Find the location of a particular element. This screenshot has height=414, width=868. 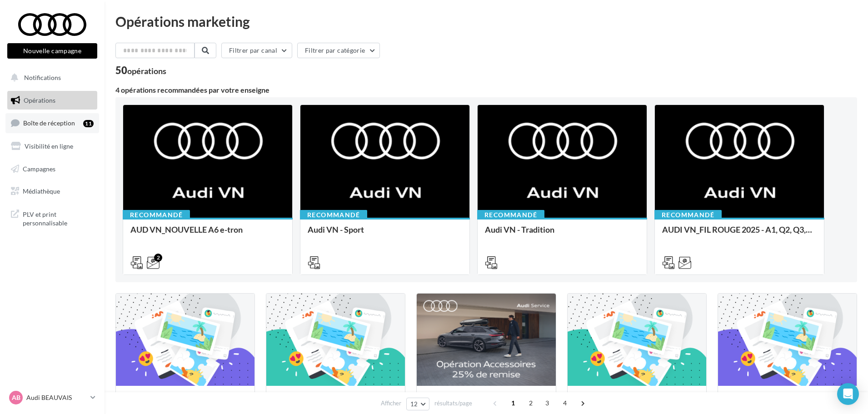

a: Opérations is located at coordinates (53, 100).